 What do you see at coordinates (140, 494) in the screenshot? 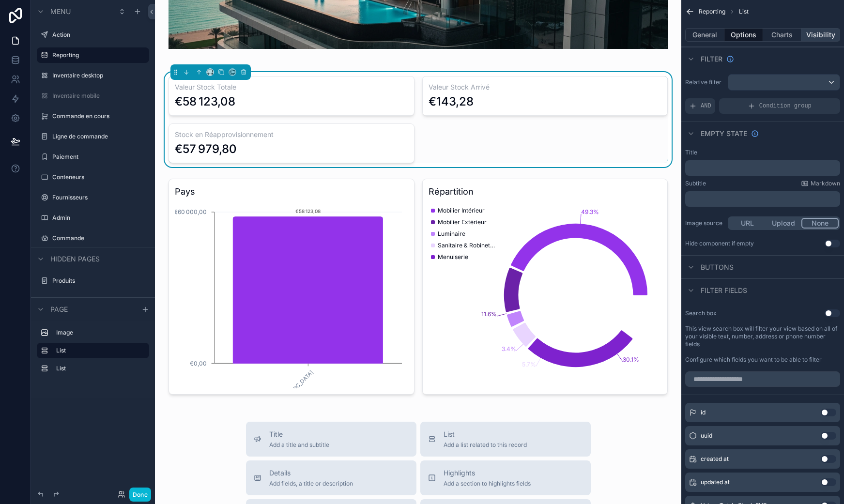
I see `button: Done` at bounding box center [140, 494].